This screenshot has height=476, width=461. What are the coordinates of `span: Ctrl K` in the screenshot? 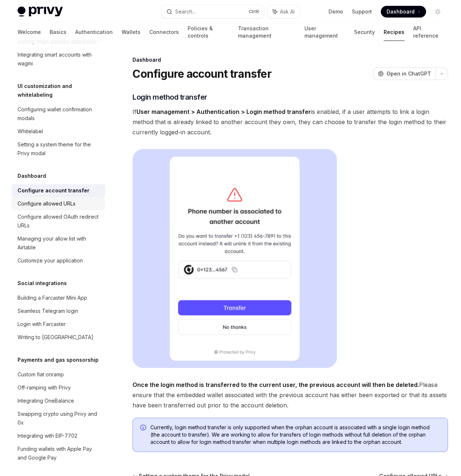 It's located at (254, 11).